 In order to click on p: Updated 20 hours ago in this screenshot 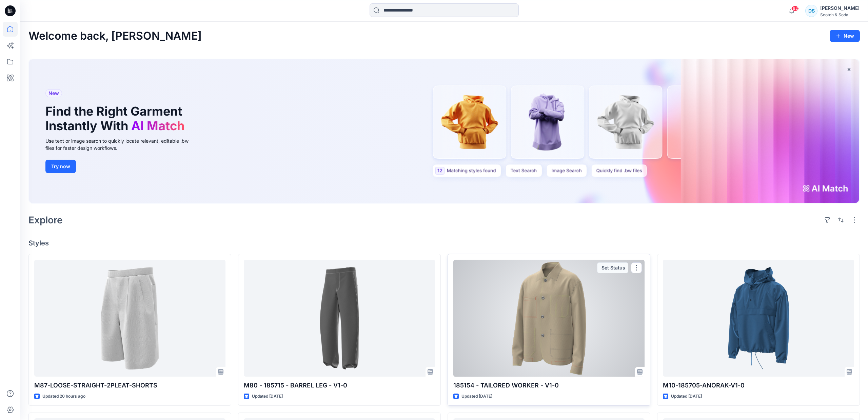, I will do `click(63, 397)`.